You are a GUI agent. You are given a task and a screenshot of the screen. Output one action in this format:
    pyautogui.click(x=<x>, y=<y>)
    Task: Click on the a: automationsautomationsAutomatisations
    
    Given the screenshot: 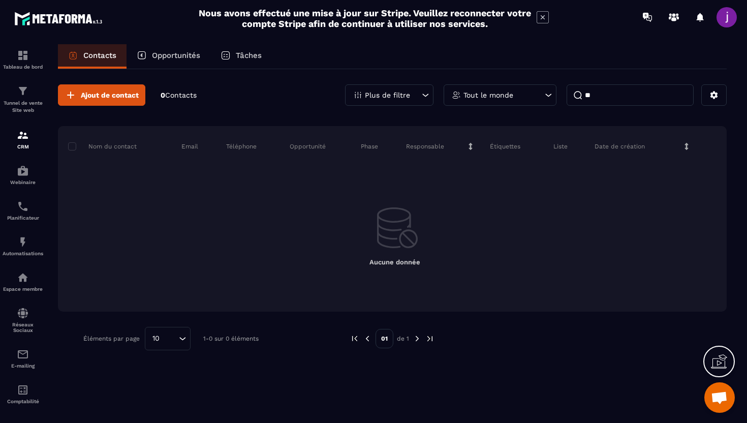 What is the action you would take?
    pyautogui.click(x=23, y=246)
    